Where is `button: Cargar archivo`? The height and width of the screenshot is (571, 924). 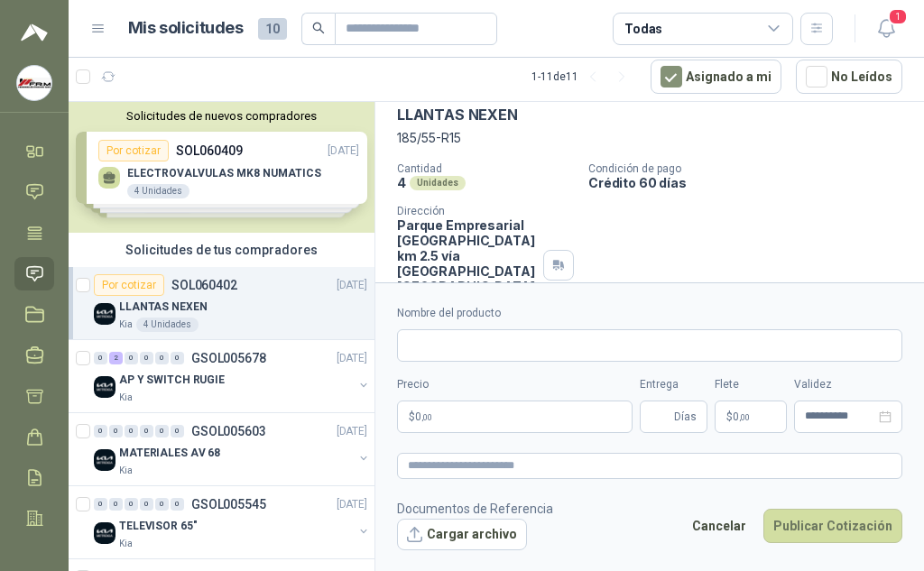 button: Cargar archivo is located at coordinates (462, 535).